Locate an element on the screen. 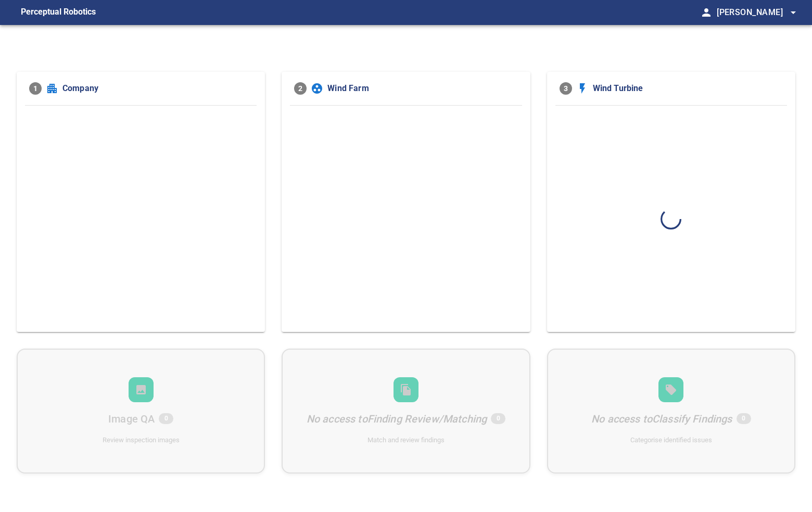 Image resolution: width=812 pixels, height=512 pixels. span: Wind Farm is located at coordinates (422, 88).